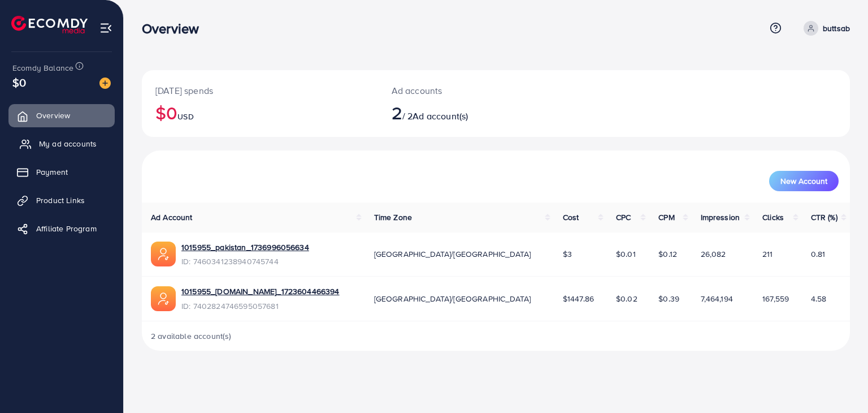 The height and width of the screenshot is (413, 868). What do you see at coordinates (260, 112) in the screenshot?
I see `h2: $0` at bounding box center [260, 112].